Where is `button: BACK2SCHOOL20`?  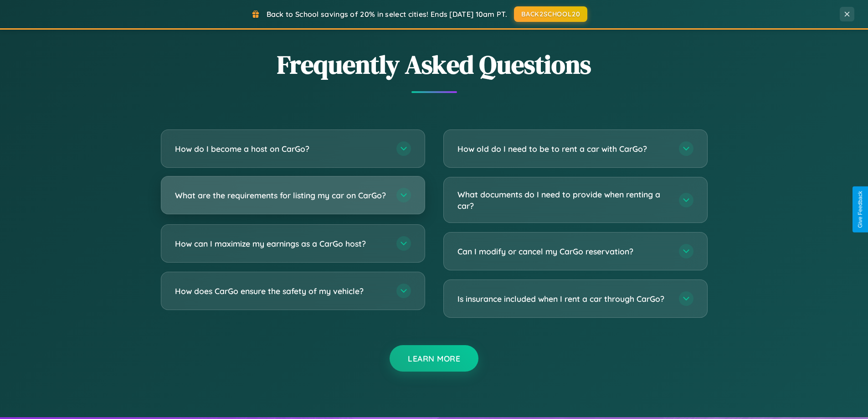 button: BACK2SCHOOL20 is located at coordinates (551, 14).